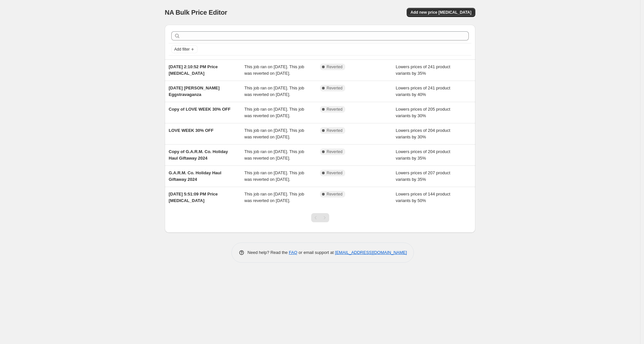  Describe the element at coordinates (198, 155) in the screenshot. I see `span: Copy of G.A.R.M. Co. Holiday Haul Giftaway 2024` at that location.